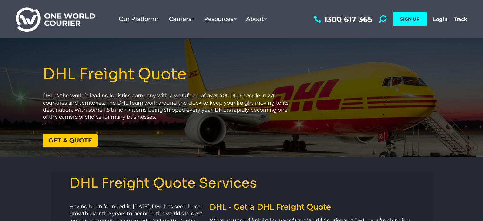  I want to click on h3: DHL Freight Quote Services, so click(242, 183).